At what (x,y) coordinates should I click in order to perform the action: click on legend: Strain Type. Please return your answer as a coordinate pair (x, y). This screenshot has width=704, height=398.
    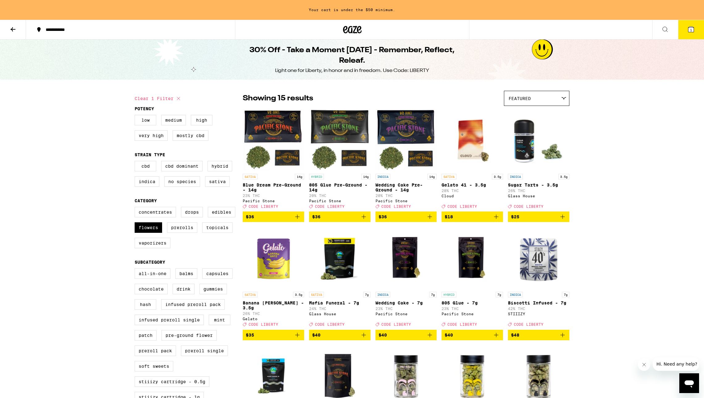
    Looking at the image, I should click on (150, 155).